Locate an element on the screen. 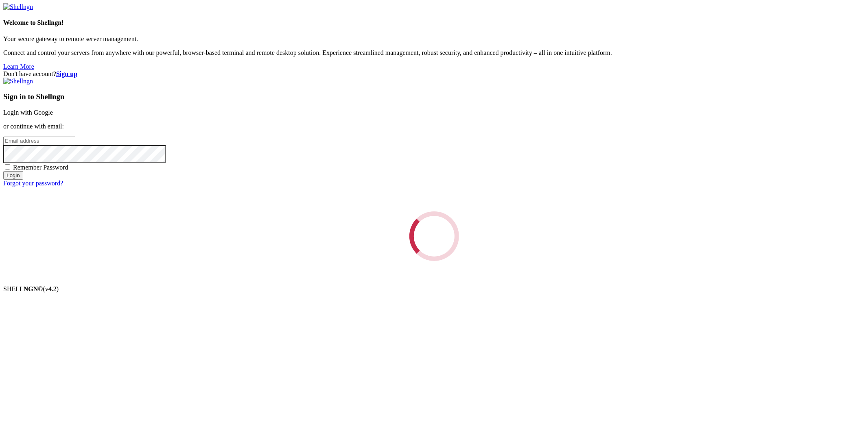  a: Login with Google is located at coordinates (28, 112).